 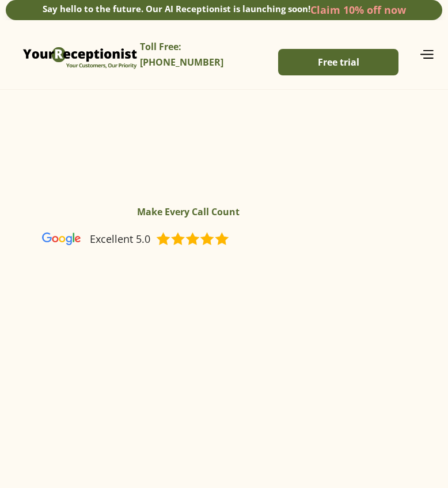 I want to click on a: Free trial, so click(x=338, y=62).